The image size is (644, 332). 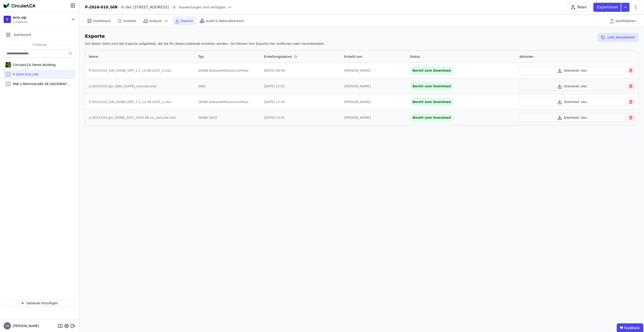 I want to click on span: Analyse, so click(x=156, y=21).